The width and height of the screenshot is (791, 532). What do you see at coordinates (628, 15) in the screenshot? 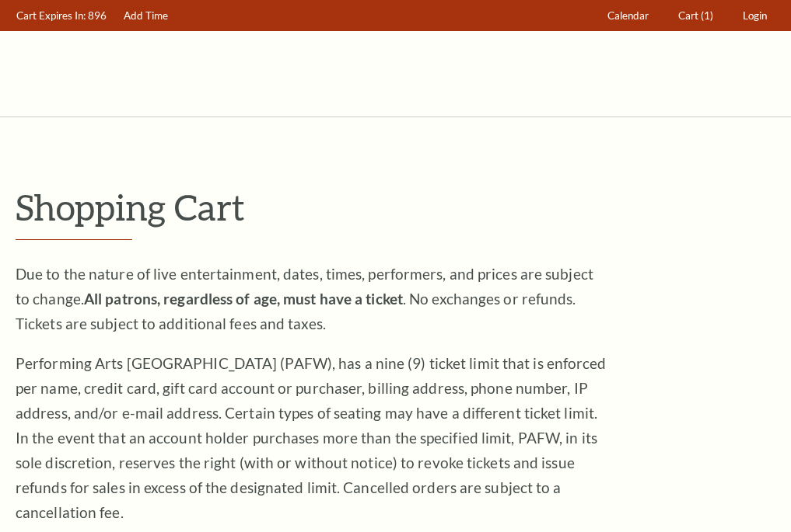
I see `a: Calendar` at bounding box center [628, 15].